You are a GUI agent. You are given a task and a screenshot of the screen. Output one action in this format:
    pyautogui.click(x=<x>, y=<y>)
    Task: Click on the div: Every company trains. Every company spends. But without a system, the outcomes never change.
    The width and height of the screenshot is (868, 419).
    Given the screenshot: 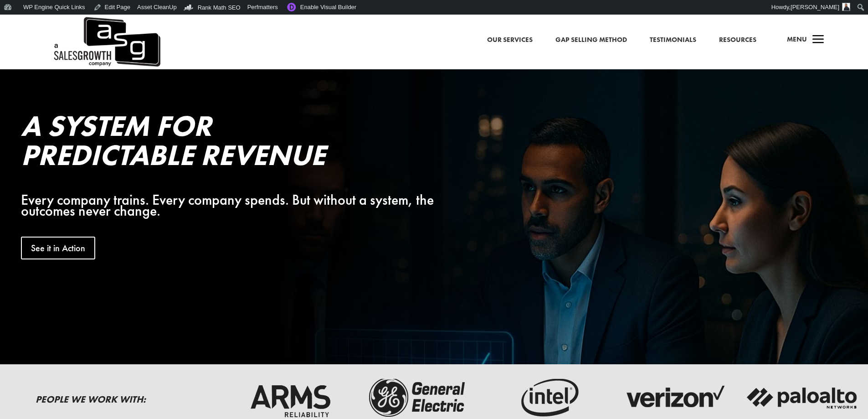 What is the action you would take?
    pyautogui.click(x=235, y=205)
    